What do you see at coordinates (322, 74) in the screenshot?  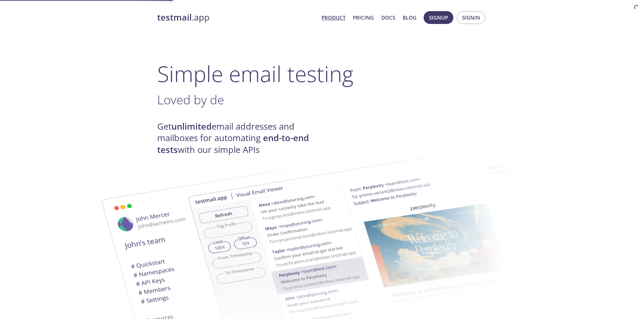 I see `h1: Simple email testing` at bounding box center [322, 74].